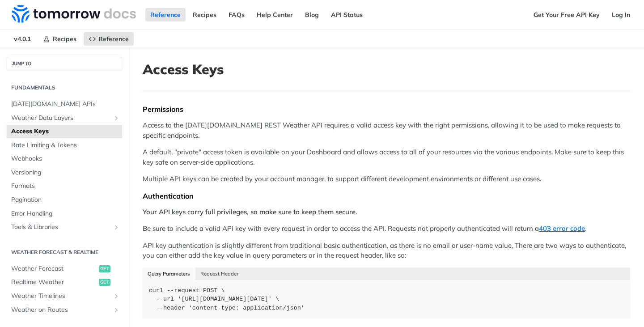 The width and height of the screenshot is (644, 327). What do you see at coordinates (64, 282) in the screenshot?
I see `a: Realtime Weatherget` at bounding box center [64, 282].